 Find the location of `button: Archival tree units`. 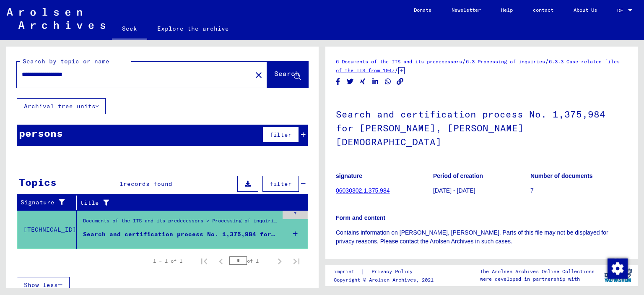

button: Archival tree units is located at coordinates (61, 106).